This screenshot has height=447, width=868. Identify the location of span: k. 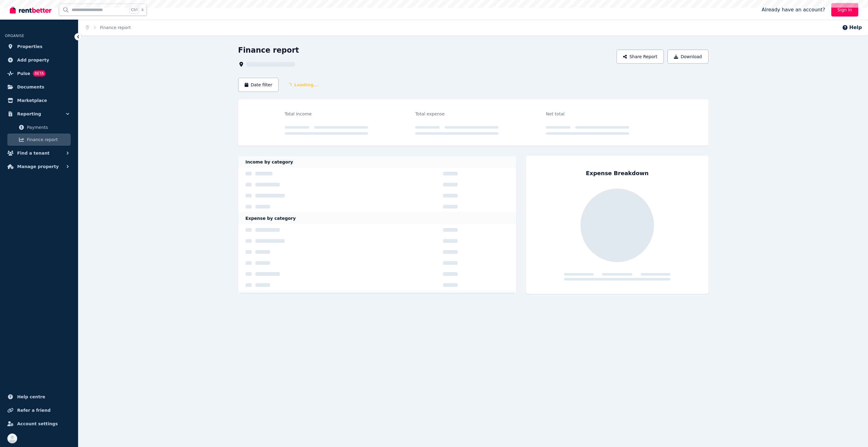
(142, 10).